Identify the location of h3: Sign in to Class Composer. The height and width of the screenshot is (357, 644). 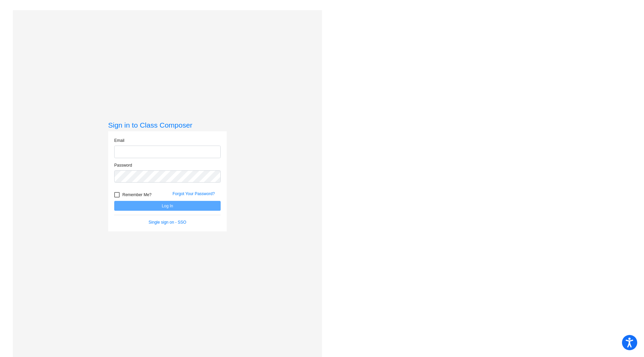
(167, 125).